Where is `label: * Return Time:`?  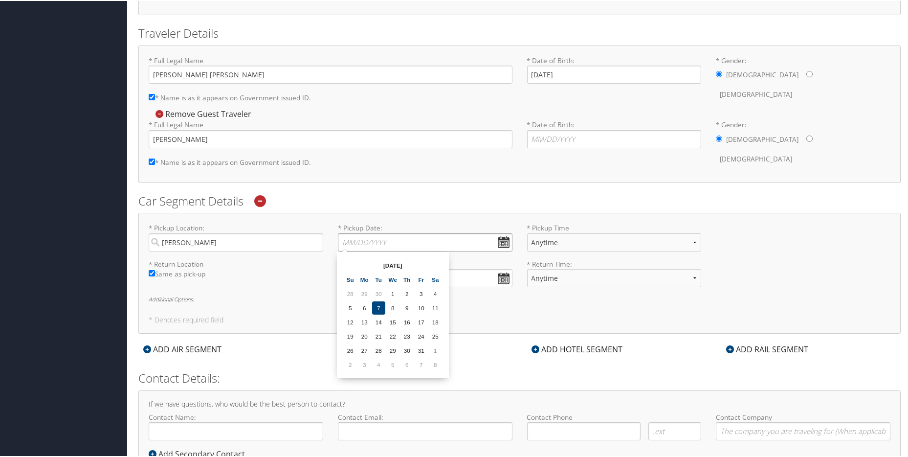 label: * Return Time: is located at coordinates (614, 276).